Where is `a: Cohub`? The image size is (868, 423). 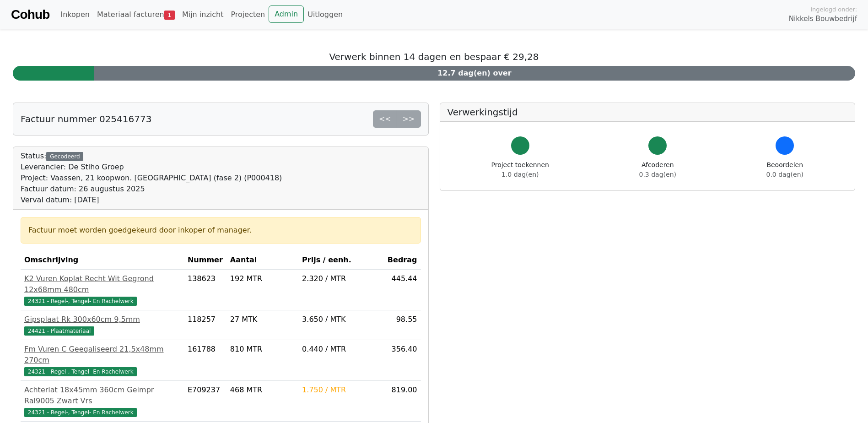
a: Cohub is located at coordinates (31, 14).